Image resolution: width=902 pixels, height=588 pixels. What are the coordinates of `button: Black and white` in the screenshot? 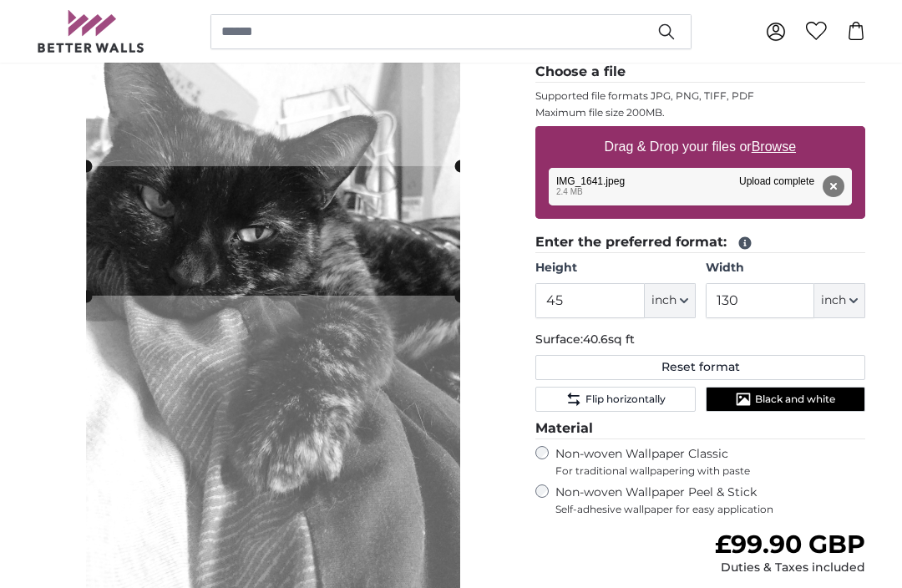 It's located at (785, 399).